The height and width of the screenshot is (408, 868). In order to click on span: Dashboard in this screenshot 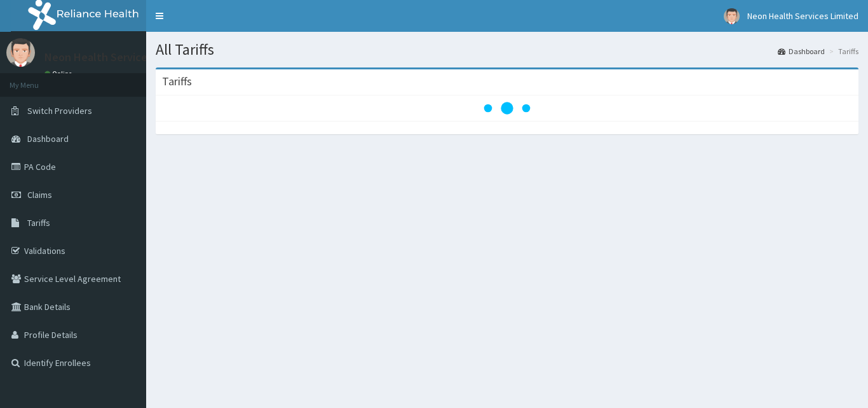, I will do `click(48, 139)`.